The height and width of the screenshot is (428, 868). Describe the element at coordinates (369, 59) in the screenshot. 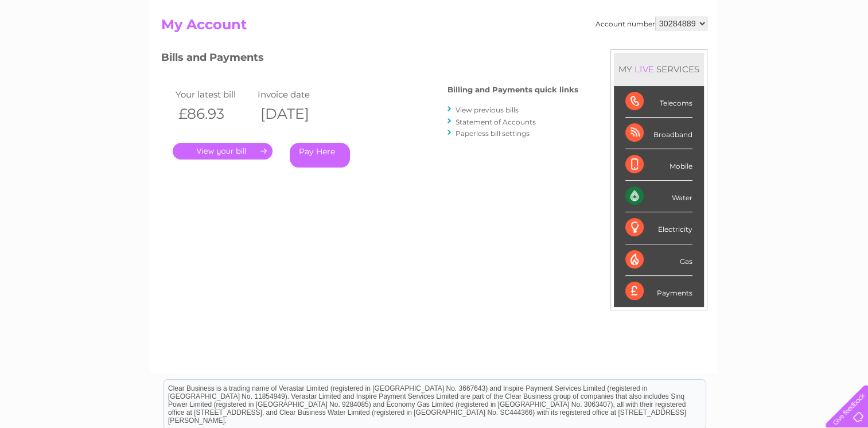

I see `h3: Bills and Payments` at that location.